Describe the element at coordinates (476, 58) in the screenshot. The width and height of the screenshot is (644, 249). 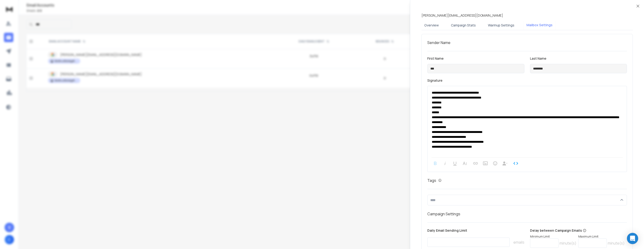
I see `label: First Name` at that location.